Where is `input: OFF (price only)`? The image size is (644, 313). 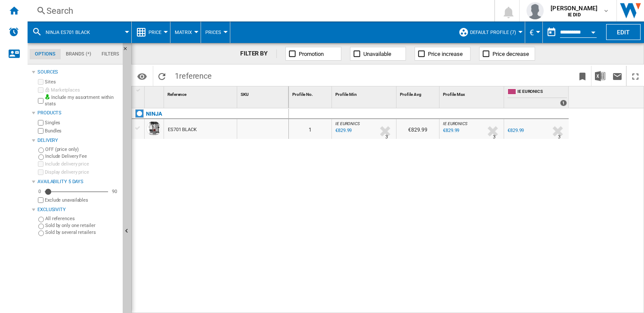 input: OFF (price only) is located at coordinates (41, 150).